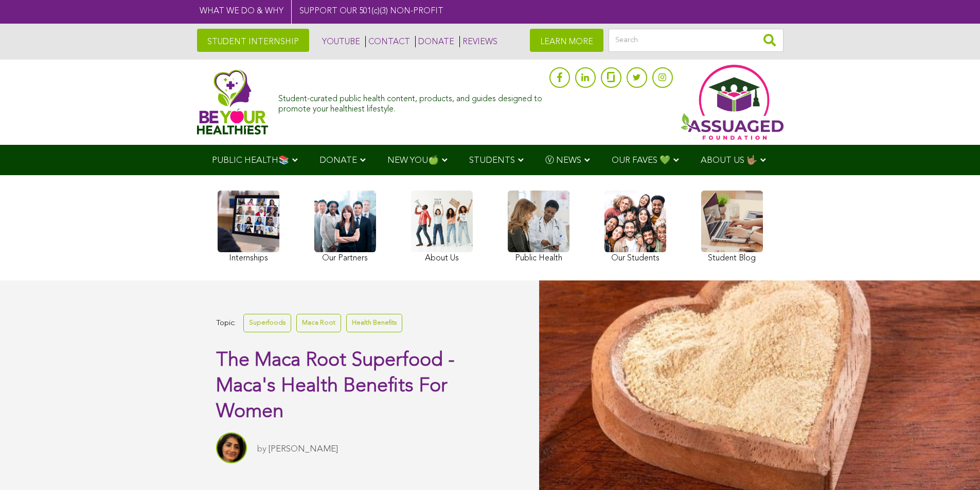  What do you see at coordinates (374, 323) in the screenshot?
I see `a: Health Benefits` at bounding box center [374, 323].